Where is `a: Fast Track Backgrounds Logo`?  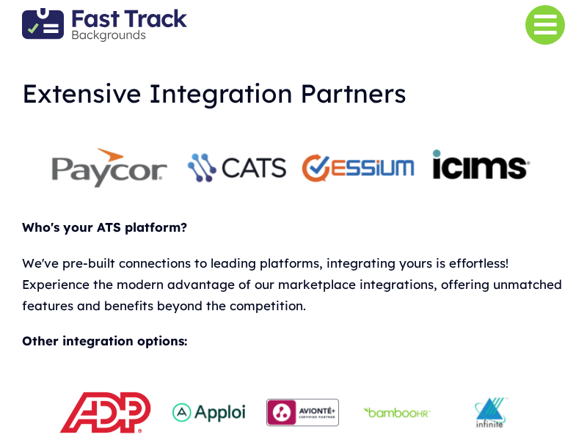
a: Fast Track Backgrounds Logo is located at coordinates (104, 14).